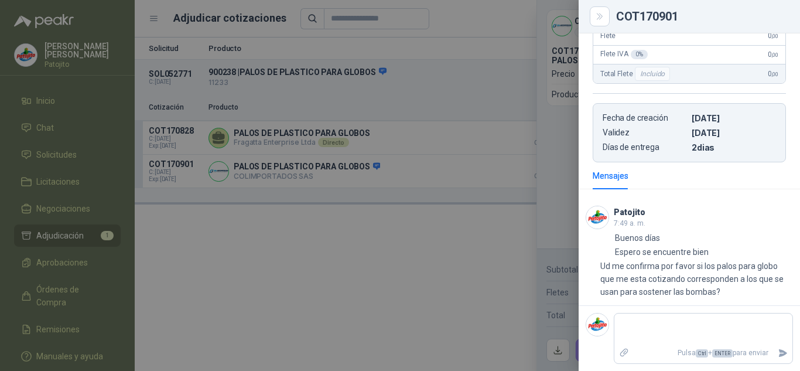 This screenshot has width=800, height=371. Describe the element at coordinates (645, 132) in the screenshot. I see `p: Validez` at that location.